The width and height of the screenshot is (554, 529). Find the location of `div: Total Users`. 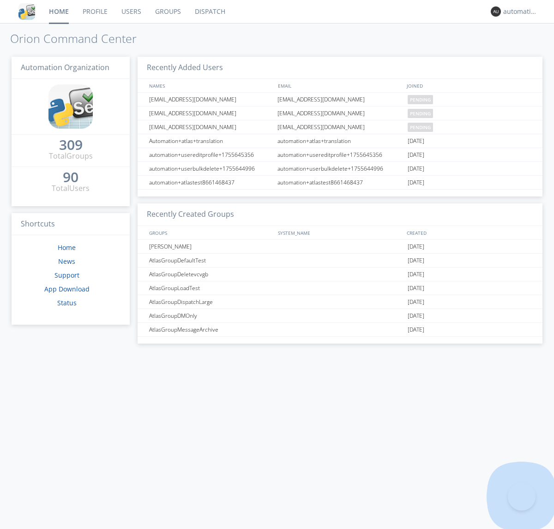

div: Total Users is located at coordinates (71, 188).